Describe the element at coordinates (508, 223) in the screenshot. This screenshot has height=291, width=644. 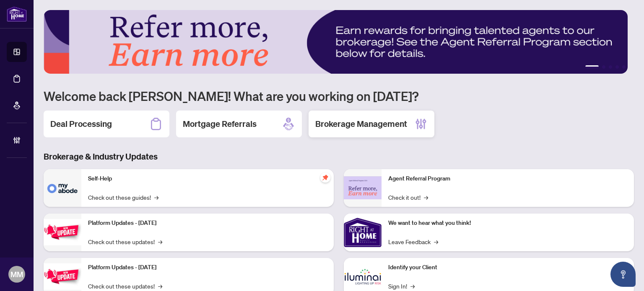
I see `p: We want to hear what you think!` at that location.